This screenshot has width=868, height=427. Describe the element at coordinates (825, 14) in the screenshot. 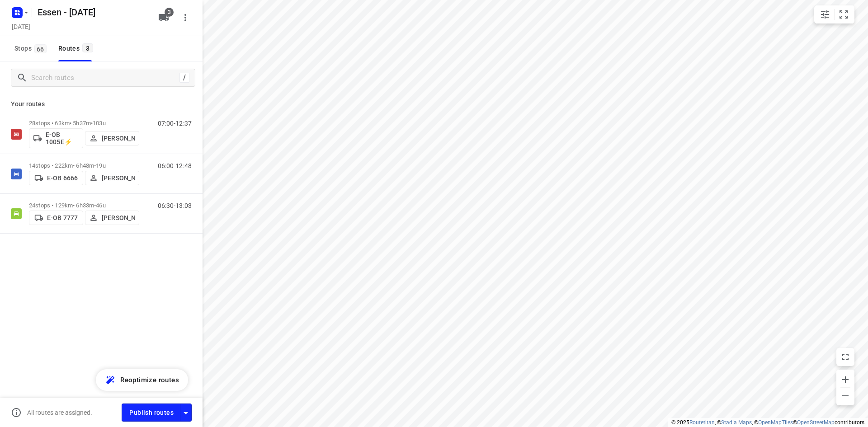

I see `button: Map settings` at that location.